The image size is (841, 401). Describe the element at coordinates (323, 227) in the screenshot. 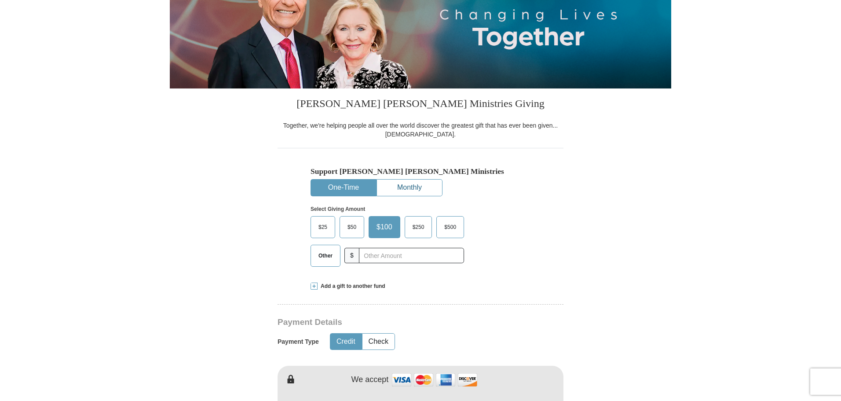

I see `span: $25` at that location.